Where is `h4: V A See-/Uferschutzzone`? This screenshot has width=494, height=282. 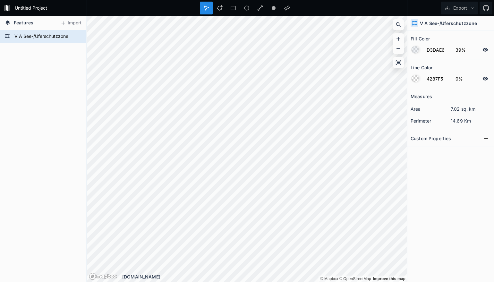 h4: V A See-/Uferschutzzone is located at coordinates (448, 23).